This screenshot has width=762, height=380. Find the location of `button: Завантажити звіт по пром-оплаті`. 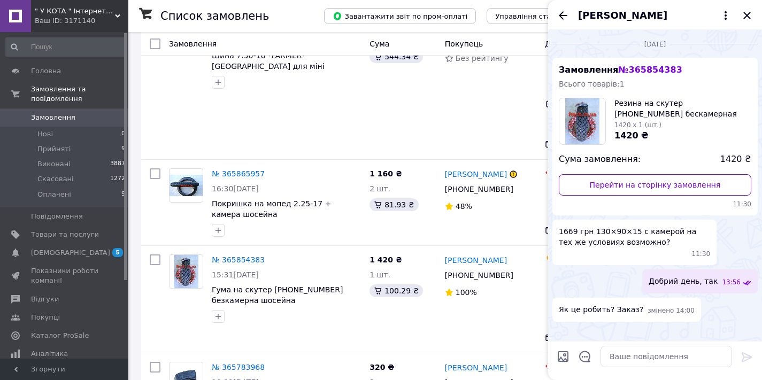

button: Завантажити звіт по пром-оплаті is located at coordinates (400, 16).